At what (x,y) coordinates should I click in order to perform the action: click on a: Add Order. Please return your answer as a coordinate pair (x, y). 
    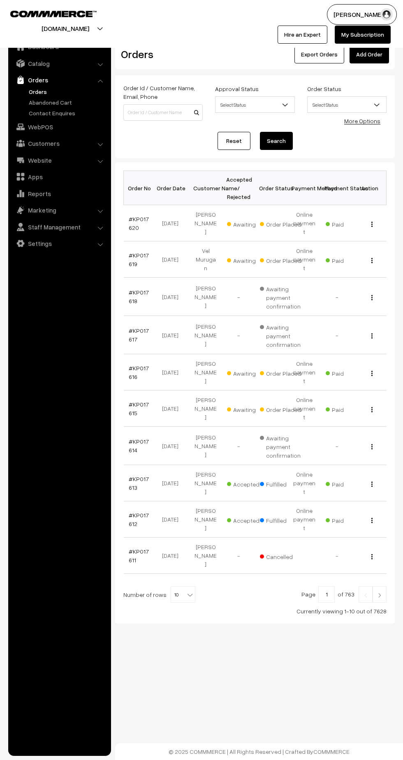
    Looking at the image, I should click on (370, 54).